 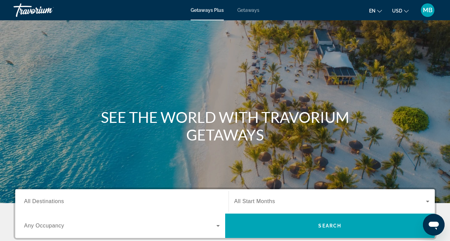 I want to click on button: User Menu, so click(x=428, y=10).